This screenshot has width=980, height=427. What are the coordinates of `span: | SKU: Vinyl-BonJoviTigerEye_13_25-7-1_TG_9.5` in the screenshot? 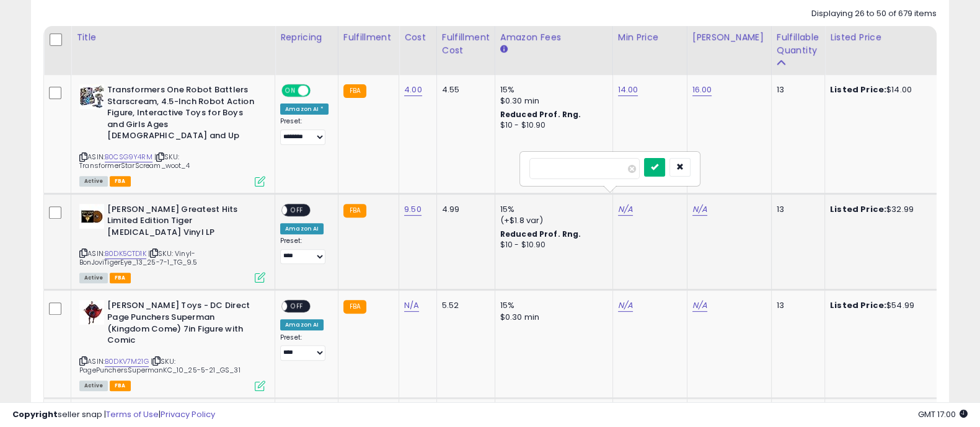 It's located at (138, 258).